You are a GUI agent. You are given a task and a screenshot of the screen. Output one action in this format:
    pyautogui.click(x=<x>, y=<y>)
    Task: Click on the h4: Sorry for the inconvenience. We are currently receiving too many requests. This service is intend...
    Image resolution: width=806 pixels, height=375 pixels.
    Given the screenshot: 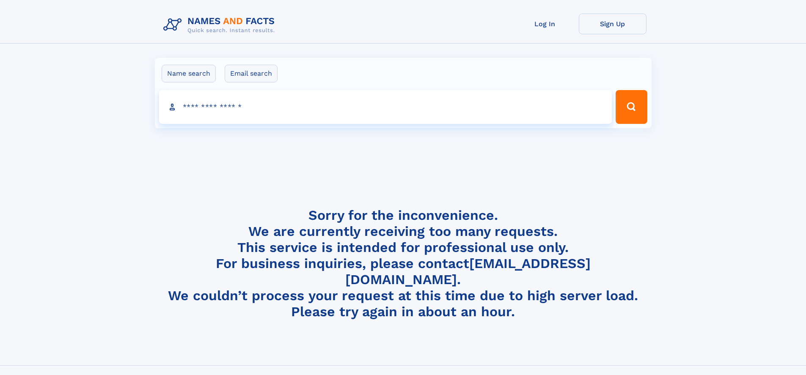 What is the action you would take?
    pyautogui.click(x=403, y=263)
    